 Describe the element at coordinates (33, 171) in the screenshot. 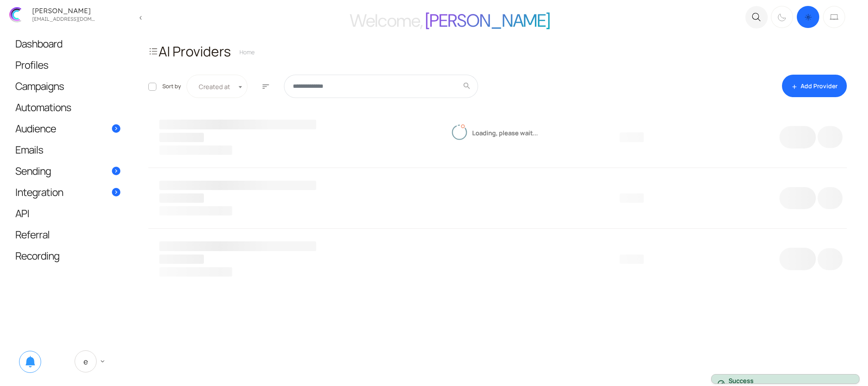

I see `span: Sending` at that location.